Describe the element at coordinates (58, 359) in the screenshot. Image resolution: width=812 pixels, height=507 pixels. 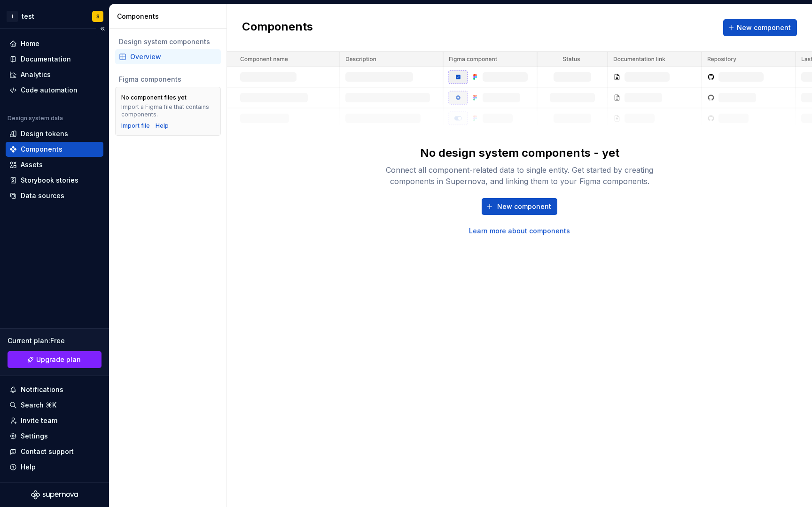
I see `span: Upgrade plan` at that location.